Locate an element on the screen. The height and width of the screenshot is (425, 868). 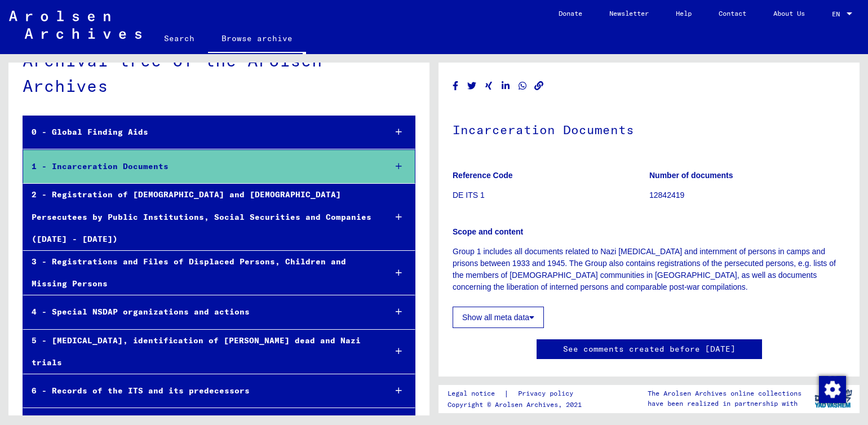
p: DE ITS 1 is located at coordinates (551, 195).